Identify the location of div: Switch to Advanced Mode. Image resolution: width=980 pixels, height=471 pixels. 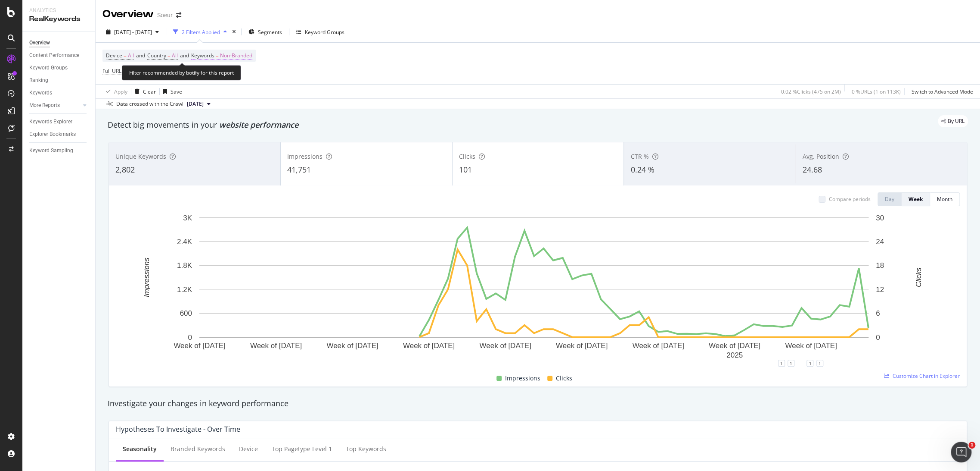
(942, 92).